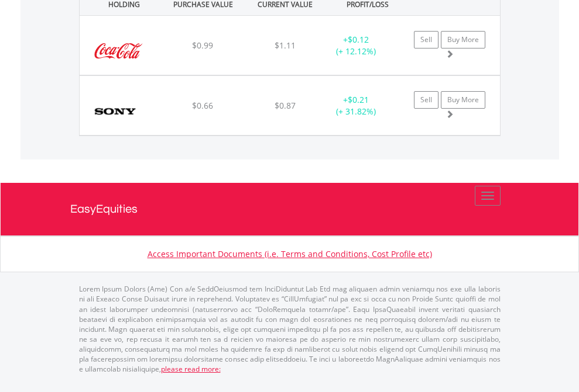  What do you see at coordinates (290, 209) in the screenshot?
I see `a: EasyEquities` at bounding box center [290, 209].